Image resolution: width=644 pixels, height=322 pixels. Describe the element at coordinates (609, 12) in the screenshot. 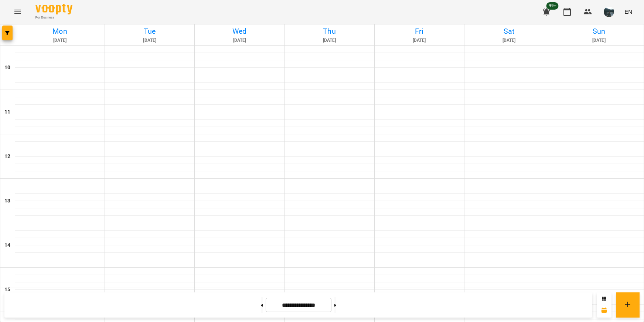

I see `img: aa1b040b8dd0042f4e09f431b6c9ed0a.jpeg` at that location.